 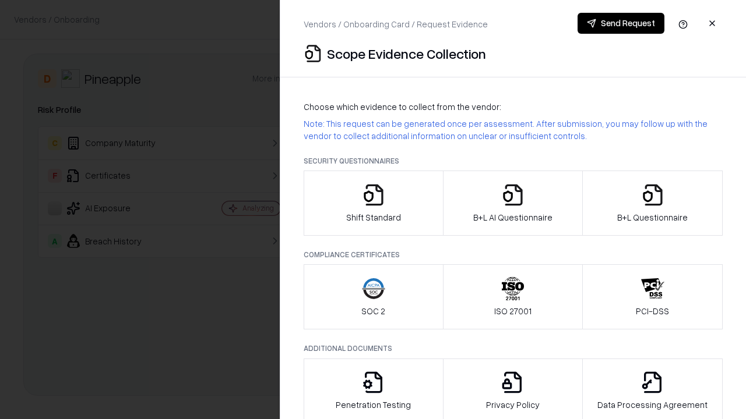 I want to click on button: PCI-DSS, so click(x=652, y=297).